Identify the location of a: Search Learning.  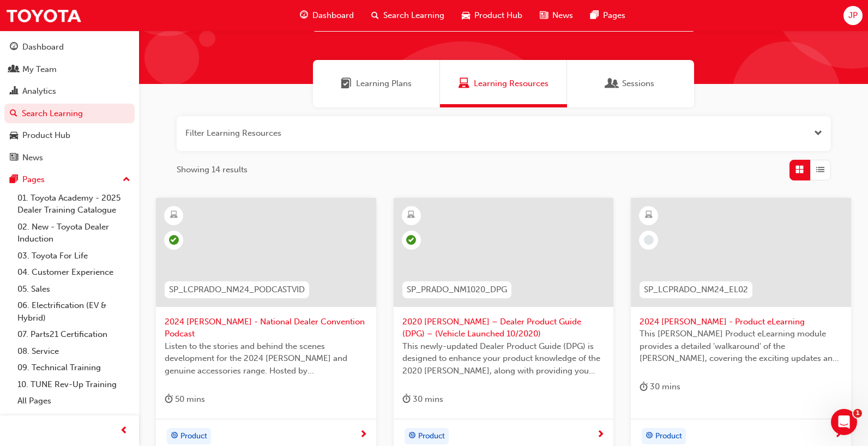
(69, 113).